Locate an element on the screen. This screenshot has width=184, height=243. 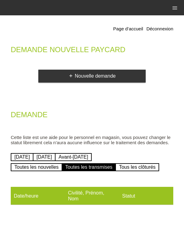
p: Cette liste est une aide pour le personnel en magasin, vous pouvez changer le statut librement ce... is located at coordinates (92, 140).